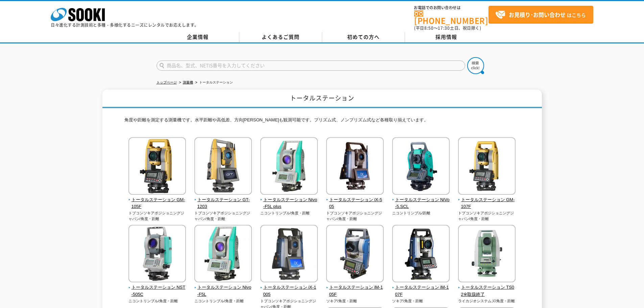  I want to click on span: トータルステーション NiVo-5.SCL, so click(421, 204).